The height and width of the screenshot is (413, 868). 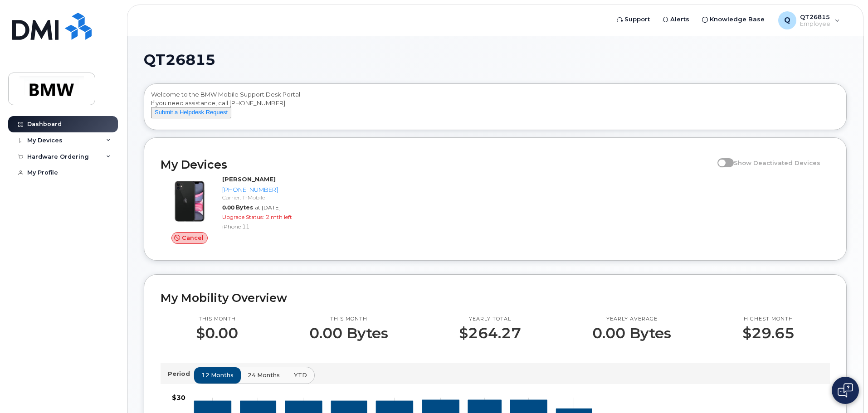 I want to click on span: 24 months, so click(x=263, y=375).